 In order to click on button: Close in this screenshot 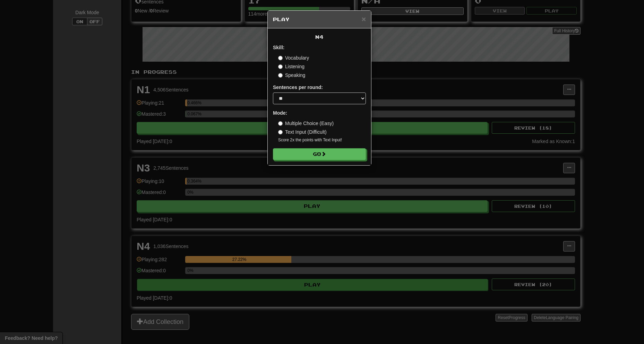, I will do `click(364, 19)`.